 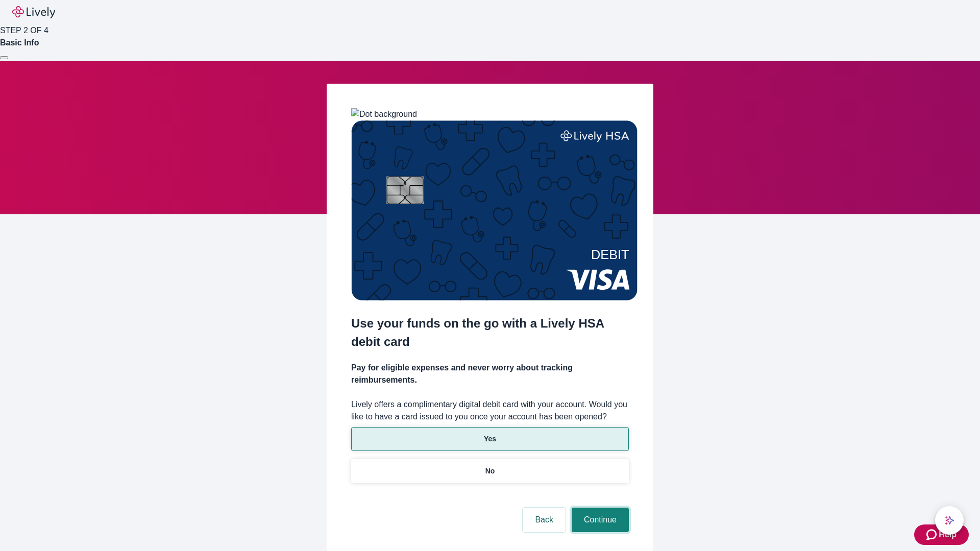 What do you see at coordinates (490, 439) in the screenshot?
I see `button: Yes` at bounding box center [490, 439].